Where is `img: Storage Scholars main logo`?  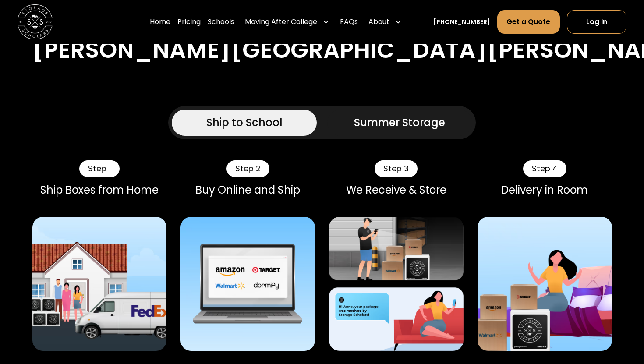
img: Storage Scholars main logo is located at coordinates (35, 22).